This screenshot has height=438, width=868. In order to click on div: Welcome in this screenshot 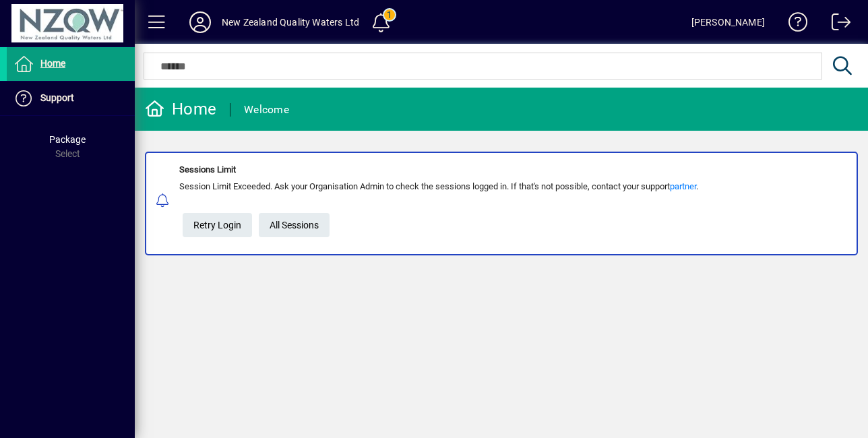, I will do `click(266, 110)`.